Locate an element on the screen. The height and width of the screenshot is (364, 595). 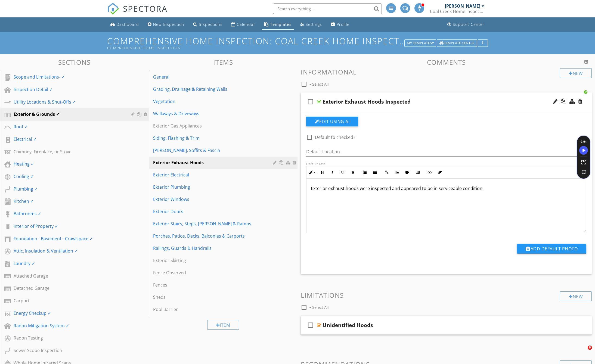
div: Railings, Guards & Handrails is located at coordinates (214, 248).